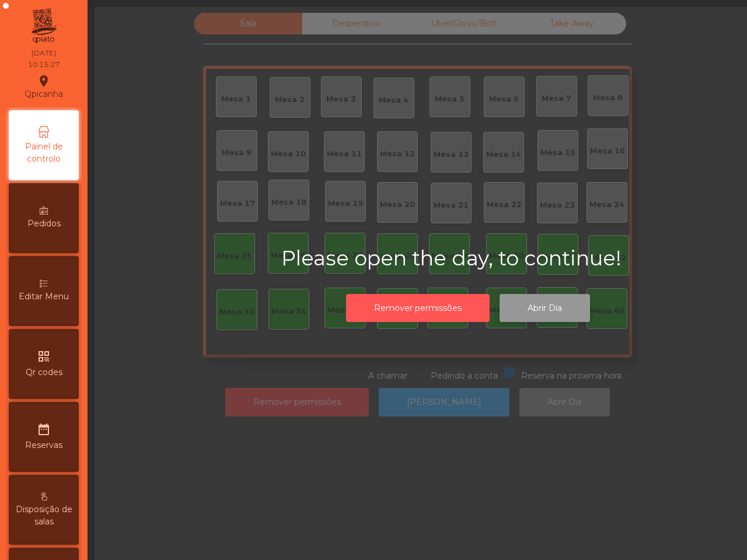 This screenshot has height=560, width=747. I want to click on h2: Please open the day, to continue!, so click(468, 259).